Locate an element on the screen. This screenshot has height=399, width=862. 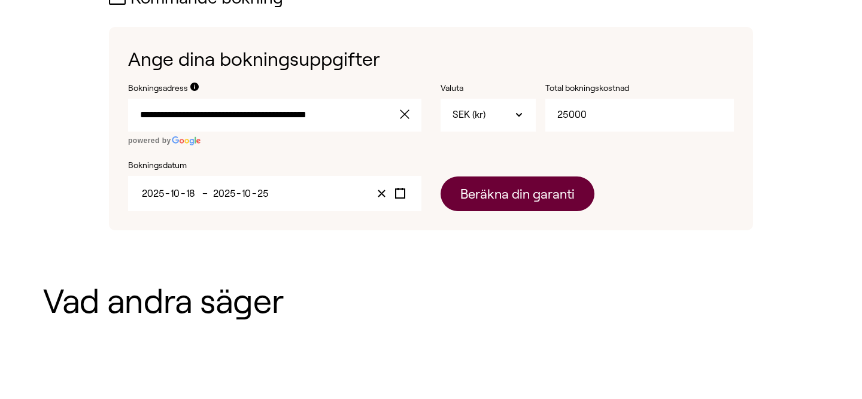
label: Bokningsdatum is located at coordinates (275, 166).